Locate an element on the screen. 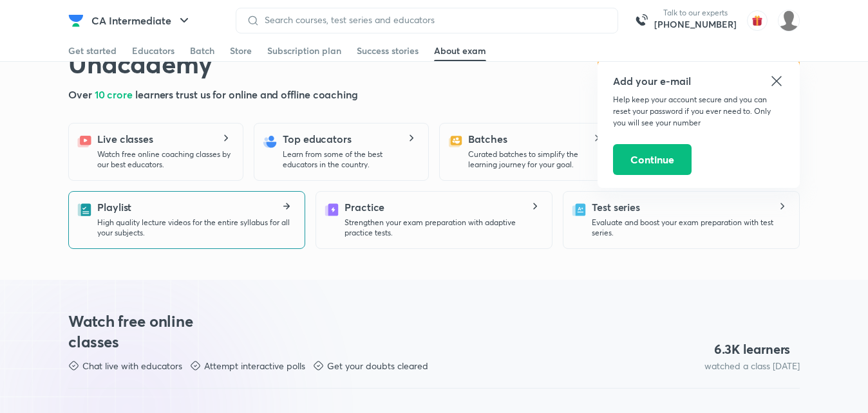 The image size is (868, 413). h5: Practice is located at coordinates (364, 207).